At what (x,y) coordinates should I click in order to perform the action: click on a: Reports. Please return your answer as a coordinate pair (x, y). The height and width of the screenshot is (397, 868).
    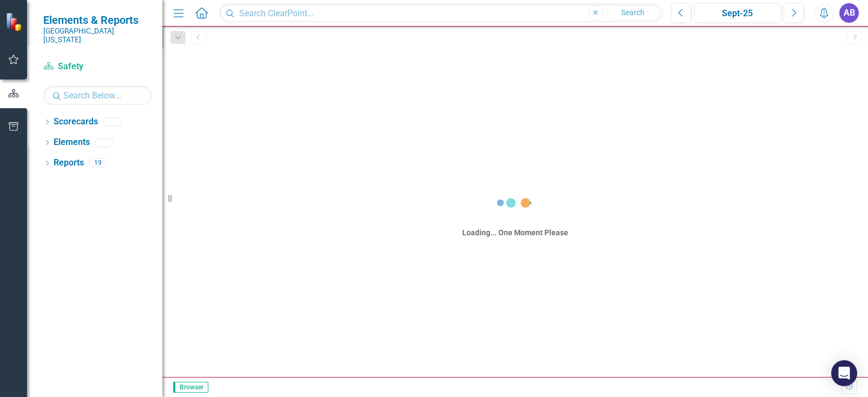
    Looking at the image, I should click on (69, 163).